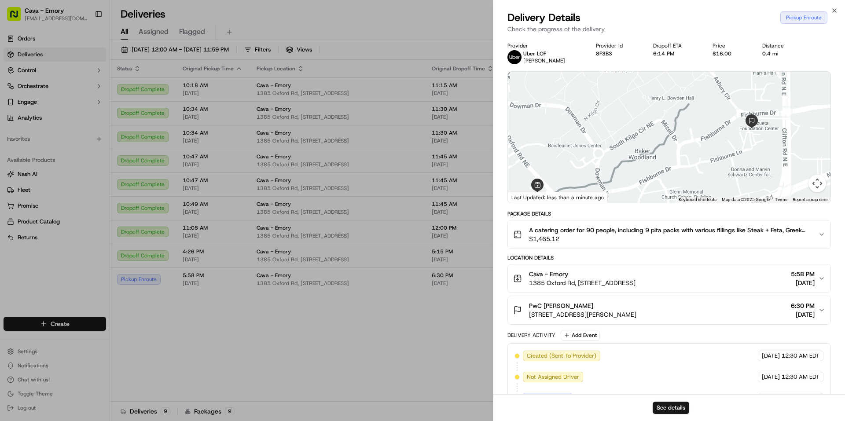 The image size is (845, 421). I want to click on div: $16.00, so click(730, 54).